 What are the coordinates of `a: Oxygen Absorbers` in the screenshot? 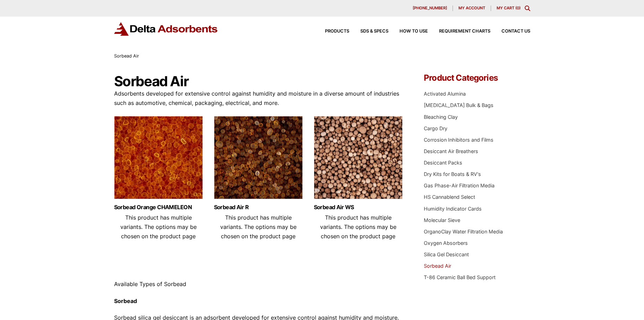 It's located at (445, 243).